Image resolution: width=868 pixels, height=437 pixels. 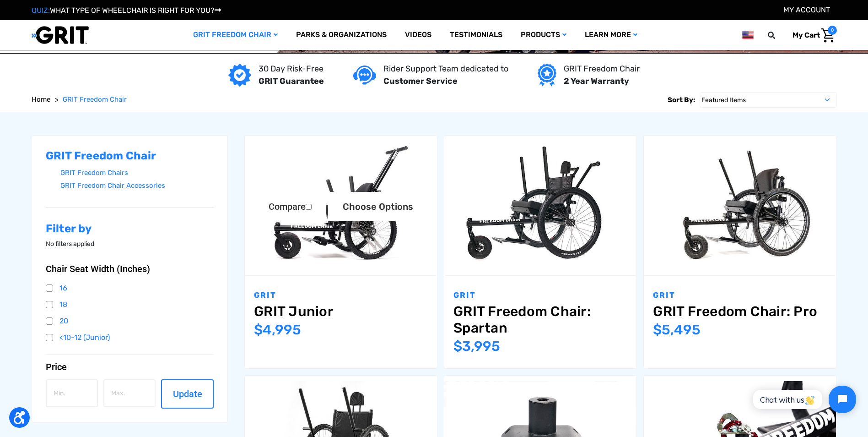 I want to click on span: QUIZ:, so click(x=41, y=10).